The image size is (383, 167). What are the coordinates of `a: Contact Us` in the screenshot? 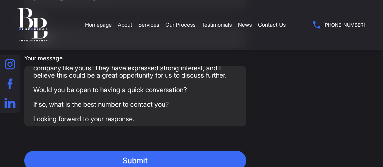 It's located at (272, 25).